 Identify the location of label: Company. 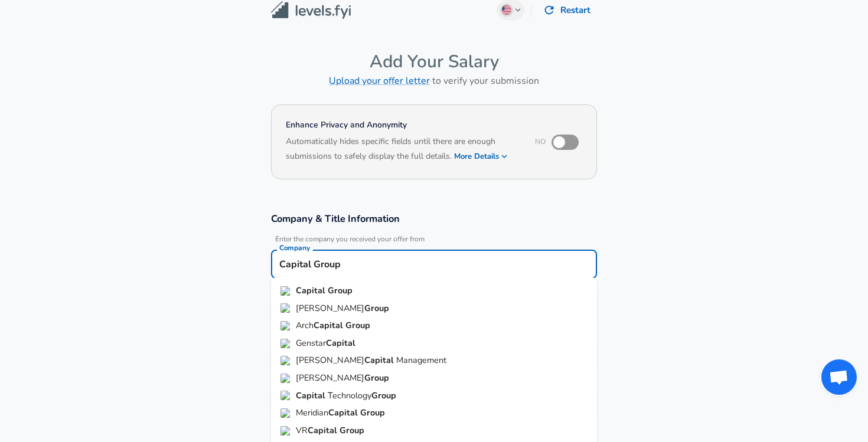
(295, 248).